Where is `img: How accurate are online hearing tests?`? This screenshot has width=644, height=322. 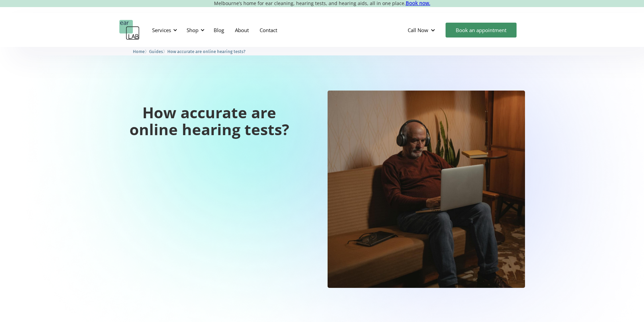 img: How accurate are online hearing tests? is located at coordinates (427, 189).